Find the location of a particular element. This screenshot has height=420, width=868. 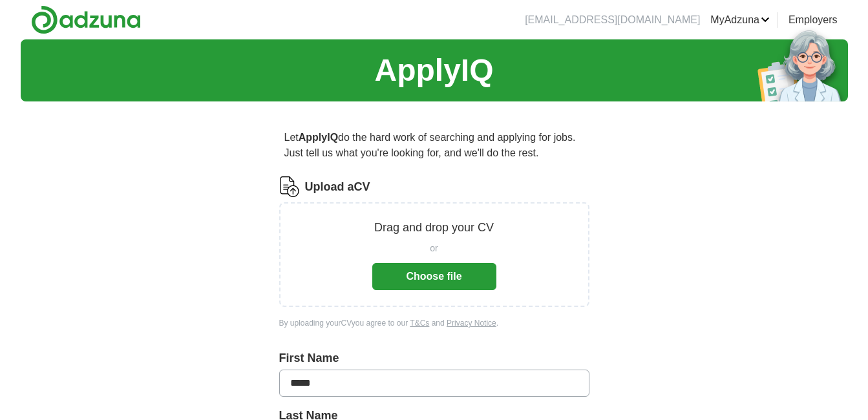

p: Drag and drop your CV is located at coordinates (434, 227).